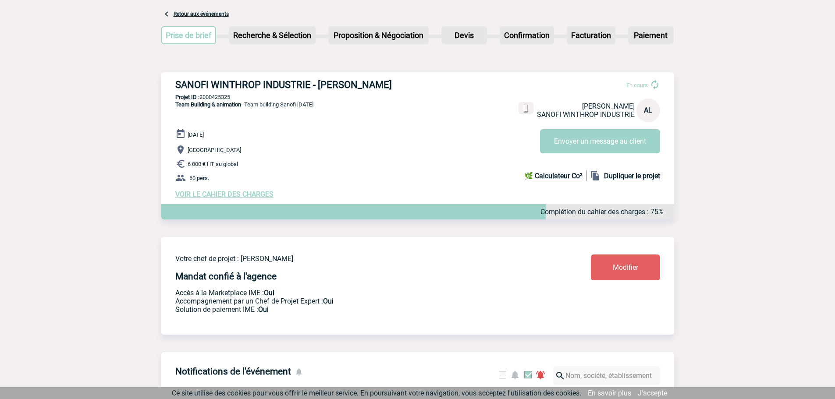  Describe the element at coordinates (526, 109) in the screenshot. I see `img: portable.png` at that location.